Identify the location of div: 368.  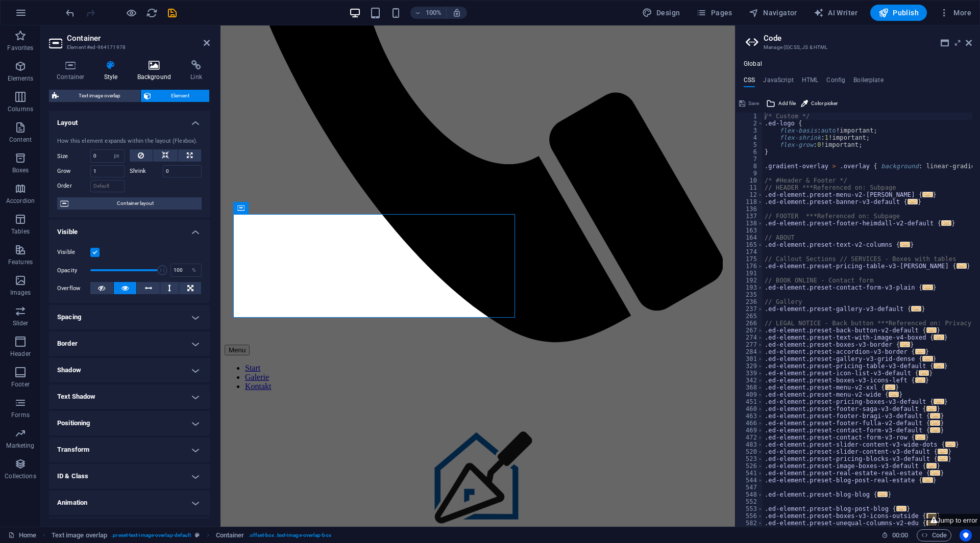
(749, 388).